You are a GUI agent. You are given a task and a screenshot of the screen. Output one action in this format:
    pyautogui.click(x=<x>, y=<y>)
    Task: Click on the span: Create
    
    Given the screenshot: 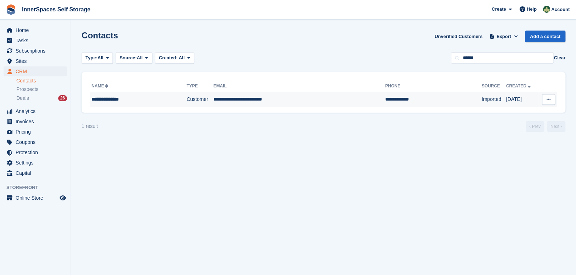 What is the action you would take?
    pyautogui.click(x=499, y=9)
    